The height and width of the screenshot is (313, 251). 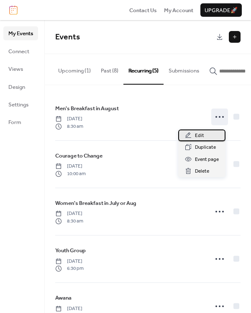 What do you see at coordinates (67, 37) in the screenshot?
I see `span: Events` at bounding box center [67, 37].